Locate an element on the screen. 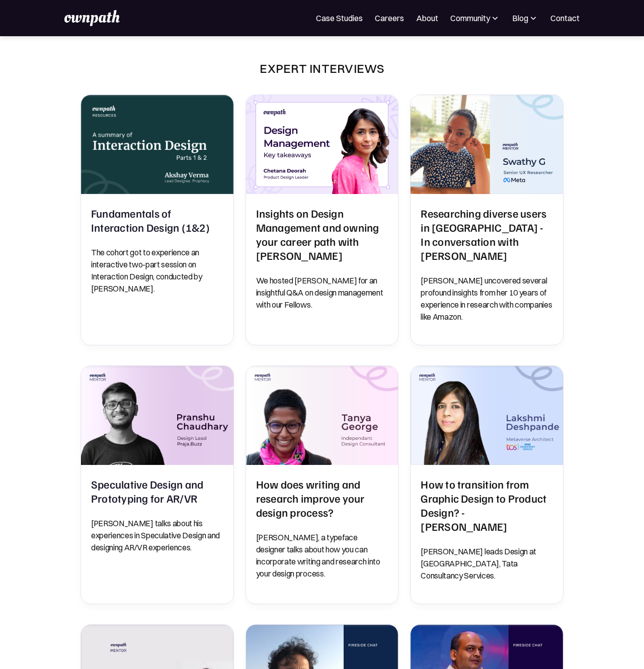 Image resolution: width=644 pixels, height=669 pixels. p: The cohort got to experience an interactive two-part session on Interaction Design, conducted by ... is located at coordinates (157, 271).